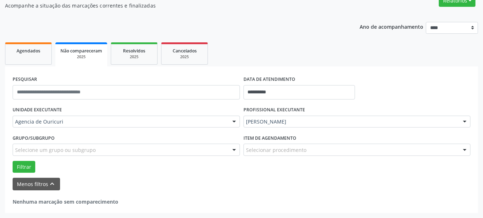 The width and height of the screenshot is (483, 218). What do you see at coordinates (120, 122) in the screenshot?
I see `span: Agencia de Ouricuri` at bounding box center [120, 122].